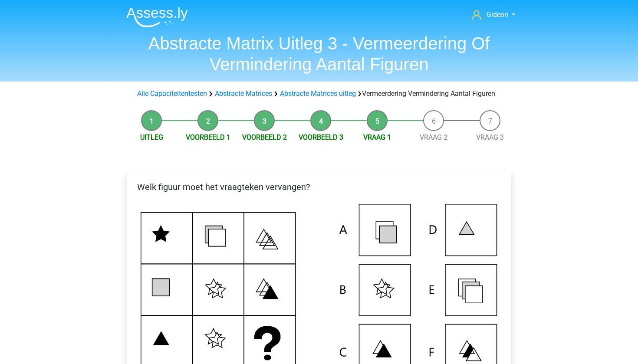 The width and height of the screenshot is (638, 364). What do you see at coordinates (157, 17) in the screenshot?
I see `img: Assessly` at bounding box center [157, 17].